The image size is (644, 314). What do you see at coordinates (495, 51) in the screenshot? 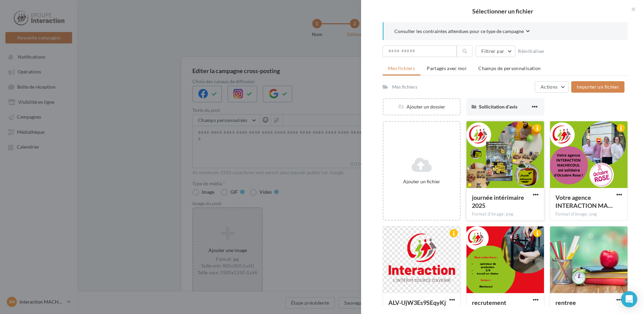
I see `button: Filtrer par` at bounding box center [495, 51].